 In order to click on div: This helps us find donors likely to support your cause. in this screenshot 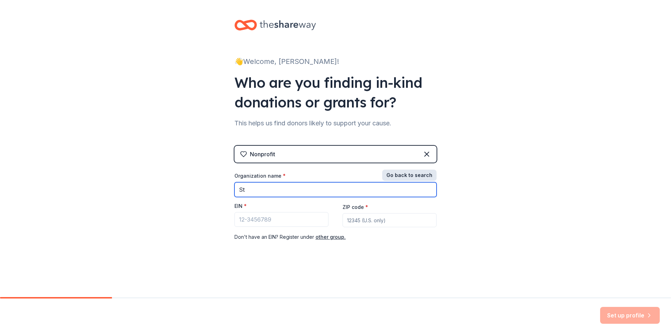, I will do `click(335, 123)`.